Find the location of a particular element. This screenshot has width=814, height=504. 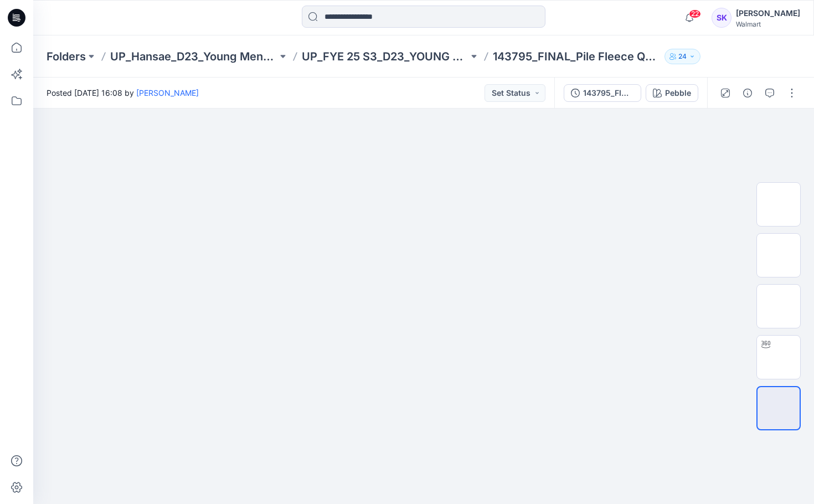

button: Details is located at coordinates (748, 93).